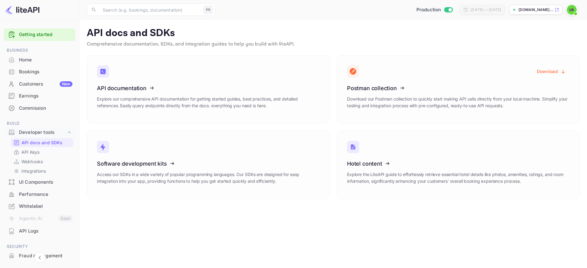  Describe the element at coordinates (208, 164) in the screenshot. I see `h3: Software development kits` at that location.